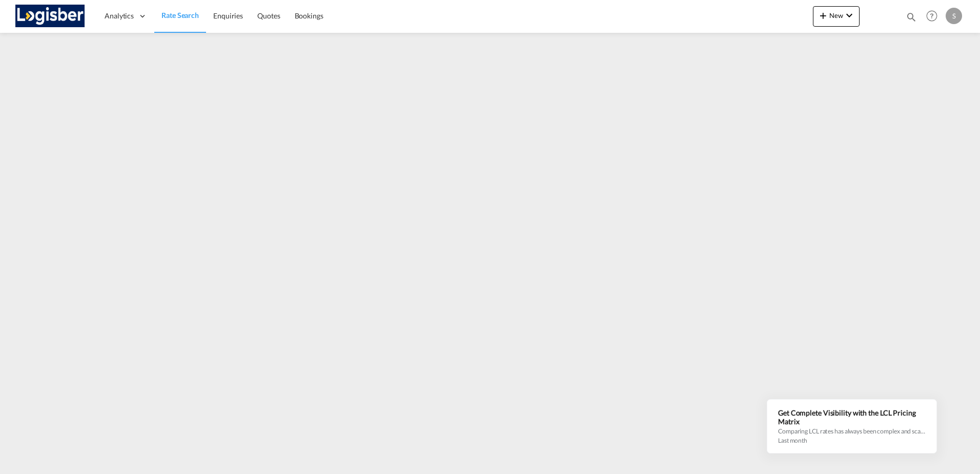 This screenshot has height=474, width=980. What do you see at coordinates (119, 16) in the screenshot?
I see `span: Analytics` at bounding box center [119, 16].